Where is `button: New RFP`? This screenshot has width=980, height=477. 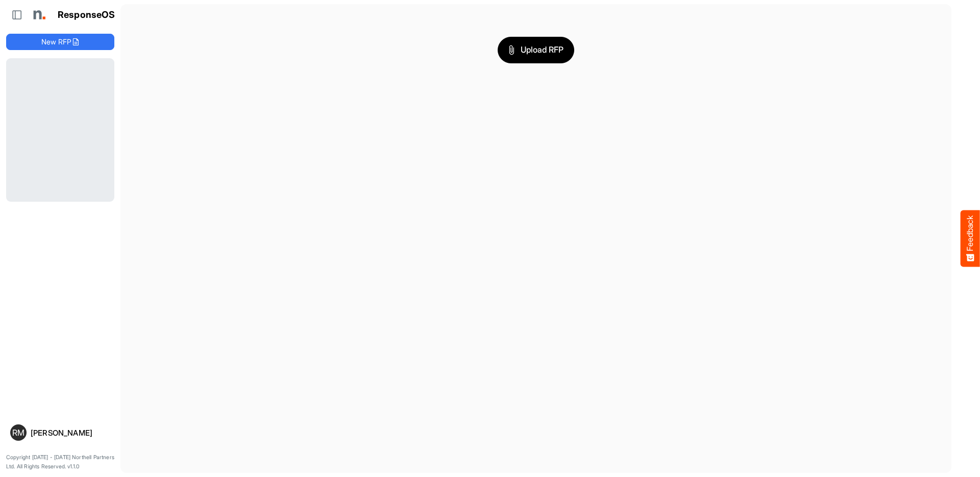 button: New RFP is located at coordinates (61, 42).